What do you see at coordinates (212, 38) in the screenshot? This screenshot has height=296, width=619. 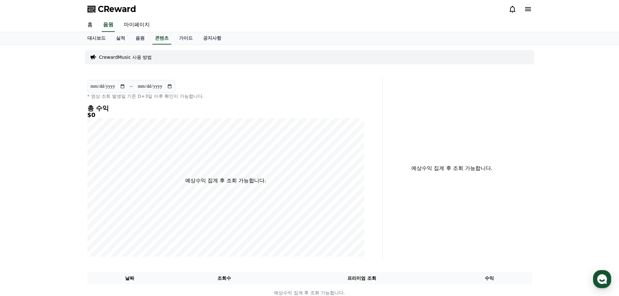 I see `a: 공지사항` at bounding box center [212, 38].